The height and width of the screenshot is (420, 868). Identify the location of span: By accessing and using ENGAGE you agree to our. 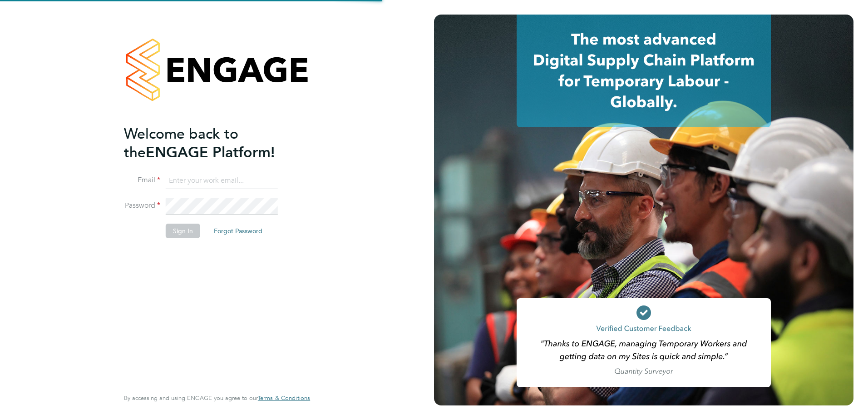
(217, 398).